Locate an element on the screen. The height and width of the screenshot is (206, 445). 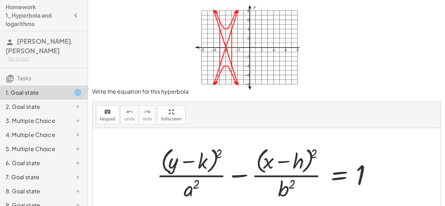
button: undoundo is located at coordinates (130, 115).